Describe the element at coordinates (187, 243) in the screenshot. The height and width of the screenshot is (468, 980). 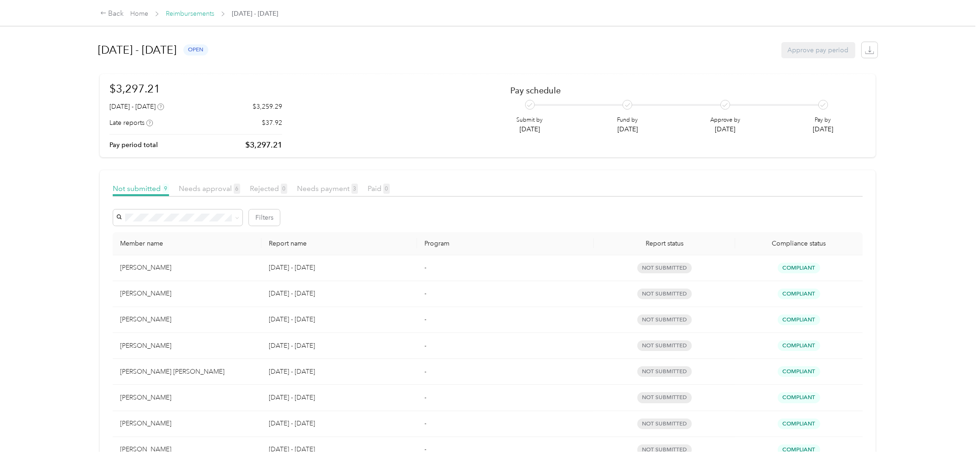
I see `div: Member name` at that location.